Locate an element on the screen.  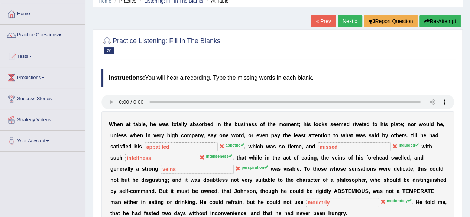
sup: intenseness is located at coordinates (219, 156).